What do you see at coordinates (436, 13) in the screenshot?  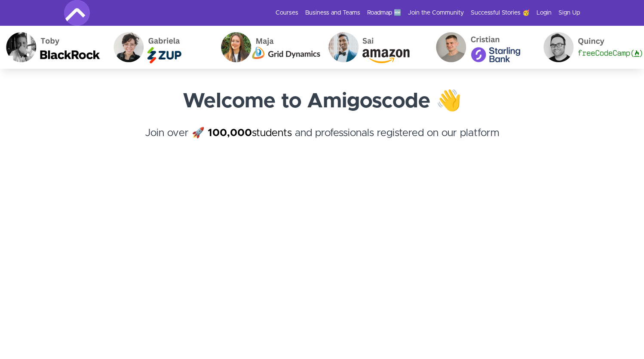 I see `a: Join the Community` at bounding box center [436, 13].